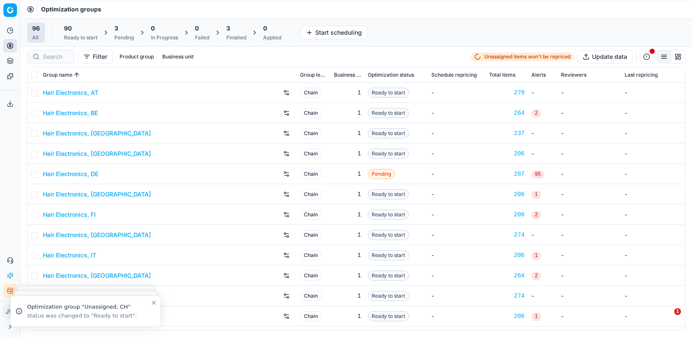 Image resolution: width=692 pixels, height=337 pixels. What do you see at coordinates (89, 307) in the screenshot?
I see `div: Optimization group "Unassigned, CH"` at bounding box center [89, 307].